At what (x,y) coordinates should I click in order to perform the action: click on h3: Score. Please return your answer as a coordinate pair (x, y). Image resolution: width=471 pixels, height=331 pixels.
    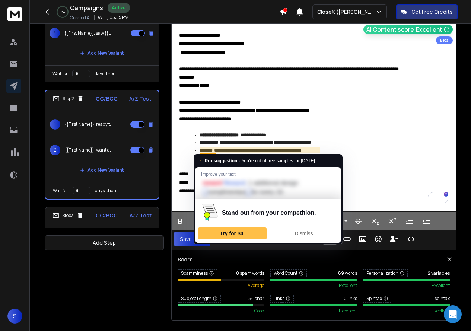
    Looking at the image, I should click on (314, 260).